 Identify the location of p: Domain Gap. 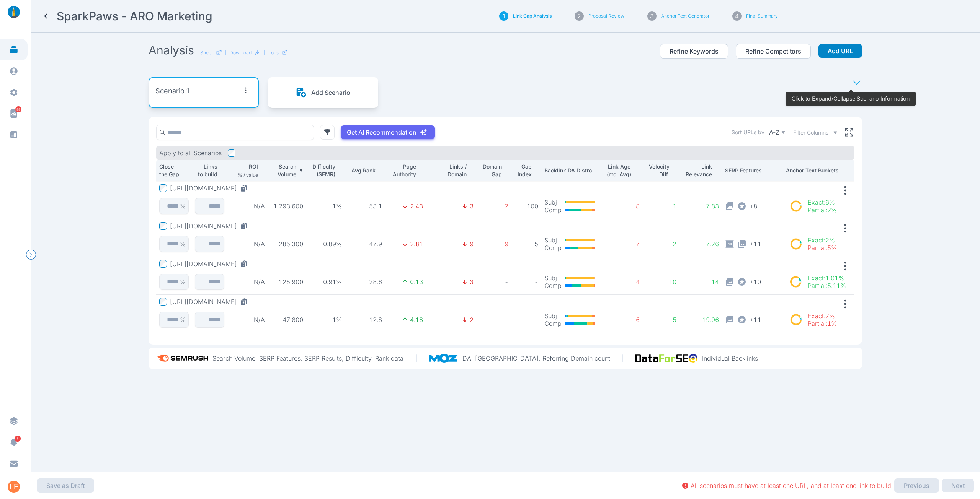
(490, 171).